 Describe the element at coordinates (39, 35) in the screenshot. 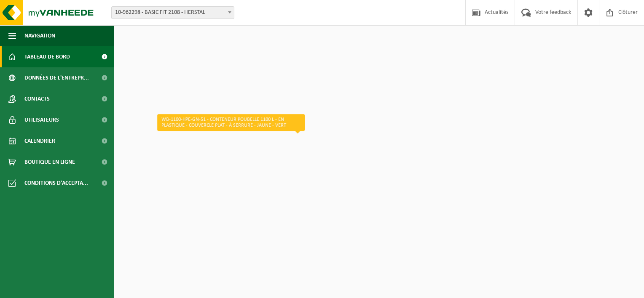

I see `span: Navigation` at that location.